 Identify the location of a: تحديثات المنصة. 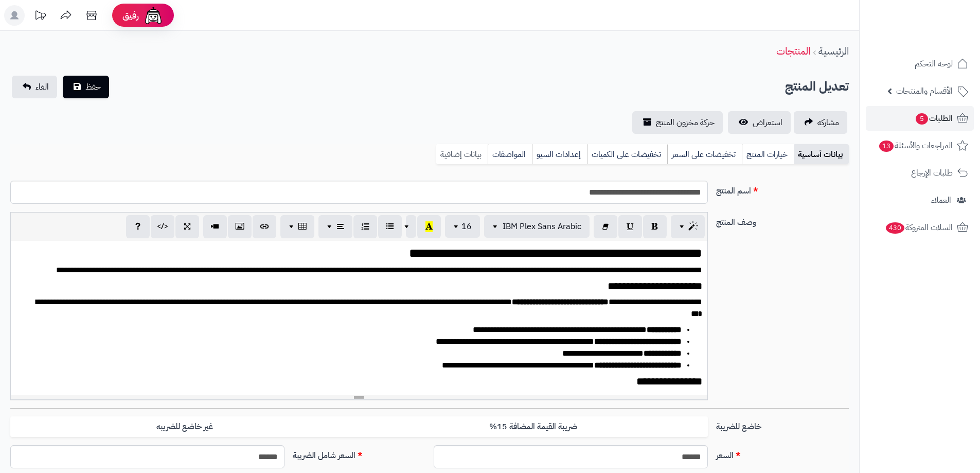
(40, 16).